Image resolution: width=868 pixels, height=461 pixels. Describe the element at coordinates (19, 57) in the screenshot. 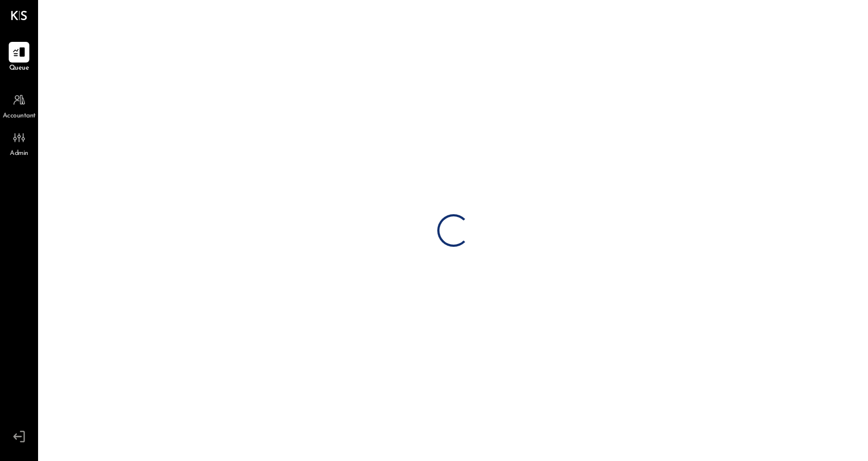

I see `a: Queue` at that location.